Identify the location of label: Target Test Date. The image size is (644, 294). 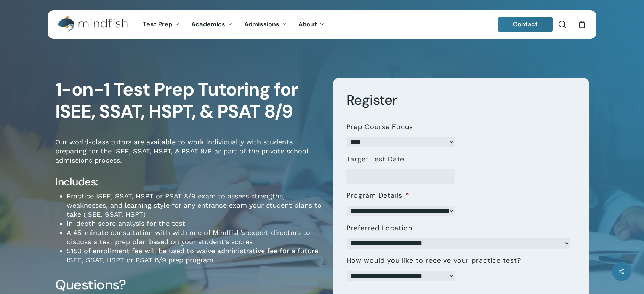
(375, 159).